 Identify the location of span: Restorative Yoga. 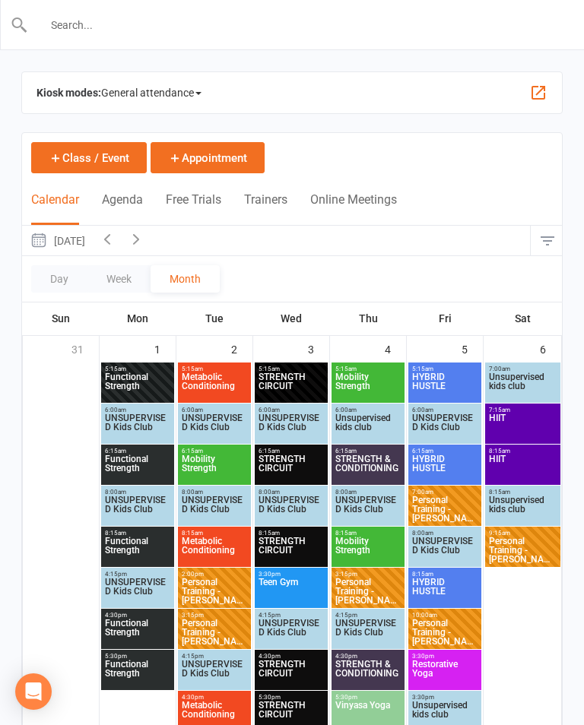
(444, 673).